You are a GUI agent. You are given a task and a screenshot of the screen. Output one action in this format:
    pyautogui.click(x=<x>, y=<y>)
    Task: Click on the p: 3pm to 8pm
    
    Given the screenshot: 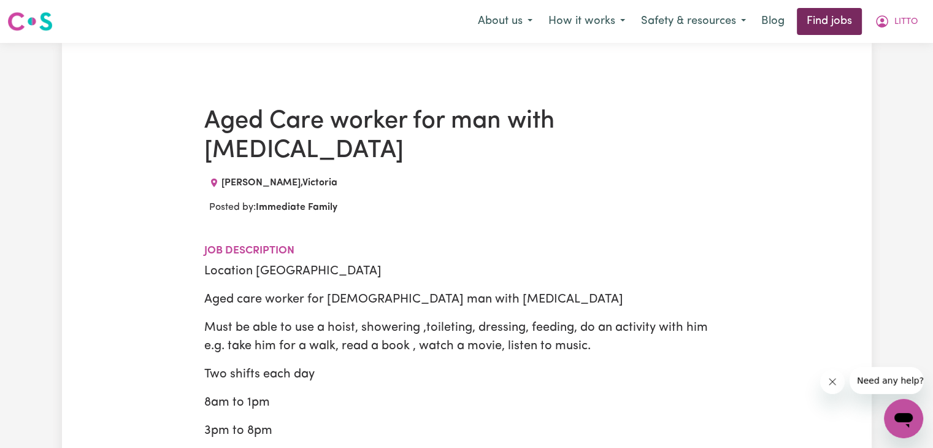 What is the action you would take?
    pyautogui.click(x=467, y=431)
    